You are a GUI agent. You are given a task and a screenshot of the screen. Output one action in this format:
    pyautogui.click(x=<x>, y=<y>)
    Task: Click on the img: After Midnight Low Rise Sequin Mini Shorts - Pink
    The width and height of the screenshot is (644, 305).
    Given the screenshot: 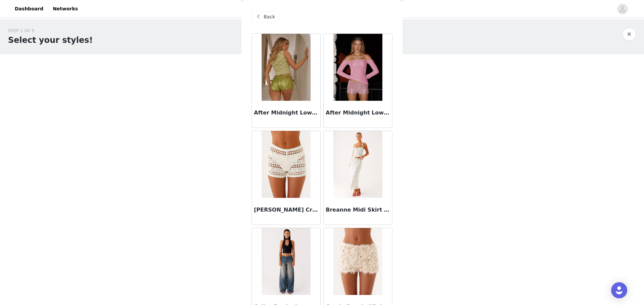 What is the action you would take?
    pyautogui.click(x=358, y=67)
    